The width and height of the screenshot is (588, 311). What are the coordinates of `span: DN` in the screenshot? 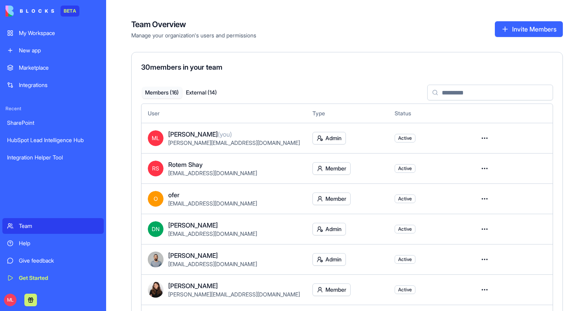 It's located at (156, 229).